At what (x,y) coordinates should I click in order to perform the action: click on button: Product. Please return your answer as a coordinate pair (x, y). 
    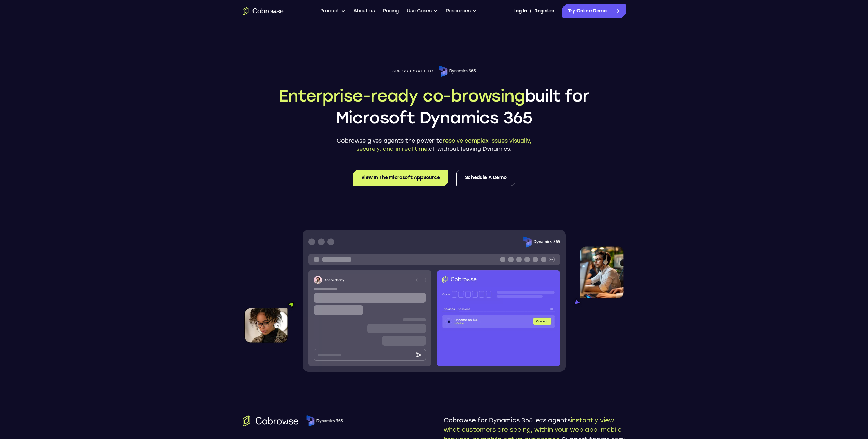
    Looking at the image, I should click on (333, 11).